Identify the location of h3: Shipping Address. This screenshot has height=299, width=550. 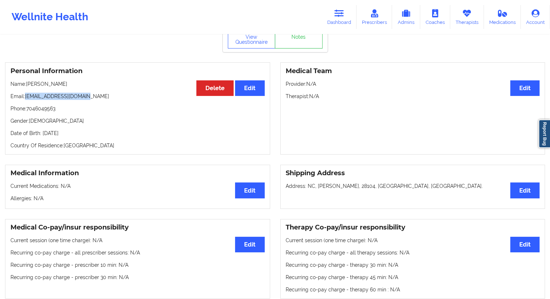
(413, 173).